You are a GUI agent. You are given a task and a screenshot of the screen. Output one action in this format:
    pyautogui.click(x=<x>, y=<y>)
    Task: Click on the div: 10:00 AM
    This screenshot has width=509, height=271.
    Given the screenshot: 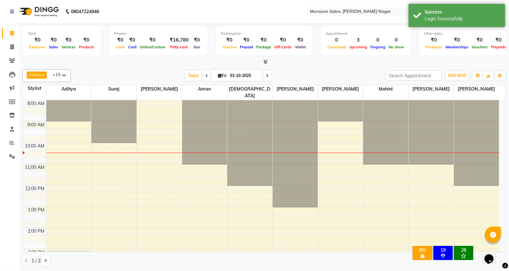 What is the action you would take?
    pyautogui.click(x=35, y=146)
    